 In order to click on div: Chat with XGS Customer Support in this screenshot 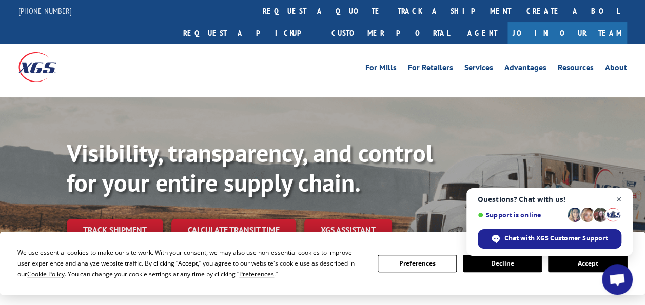, I will do `click(549, 239)`.